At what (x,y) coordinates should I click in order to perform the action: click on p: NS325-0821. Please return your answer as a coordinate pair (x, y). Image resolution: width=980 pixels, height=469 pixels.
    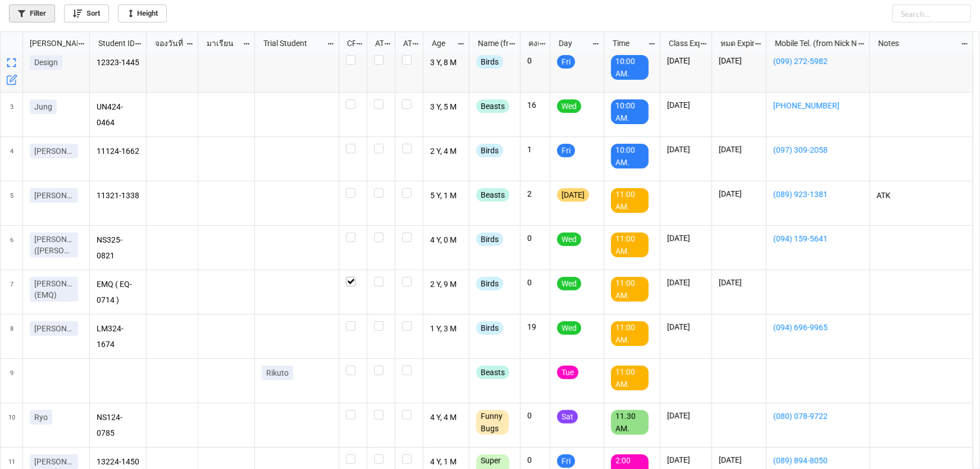
    Looking at the image, I should click on (118, 248).